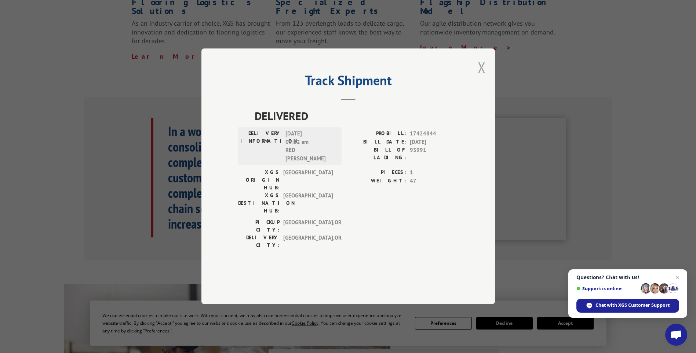  I want to click on div: Chat with XGS Customer Support, so click(628, 306).